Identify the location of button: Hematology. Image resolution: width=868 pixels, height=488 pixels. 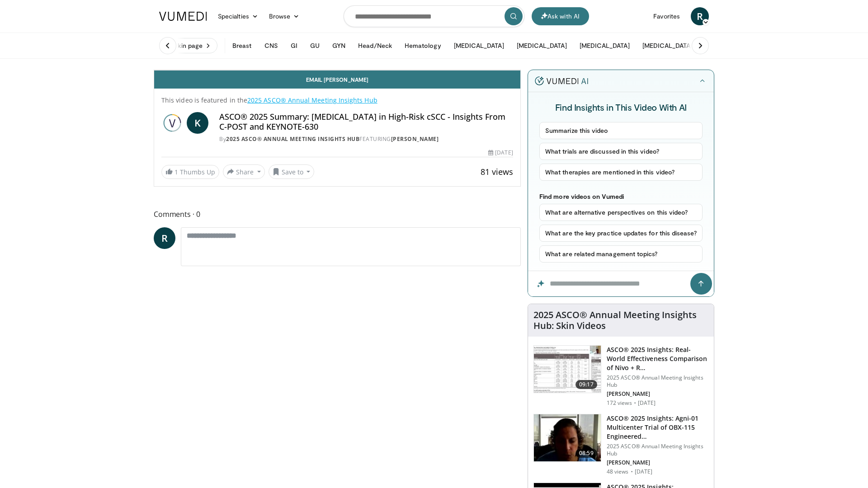
(422, 45).